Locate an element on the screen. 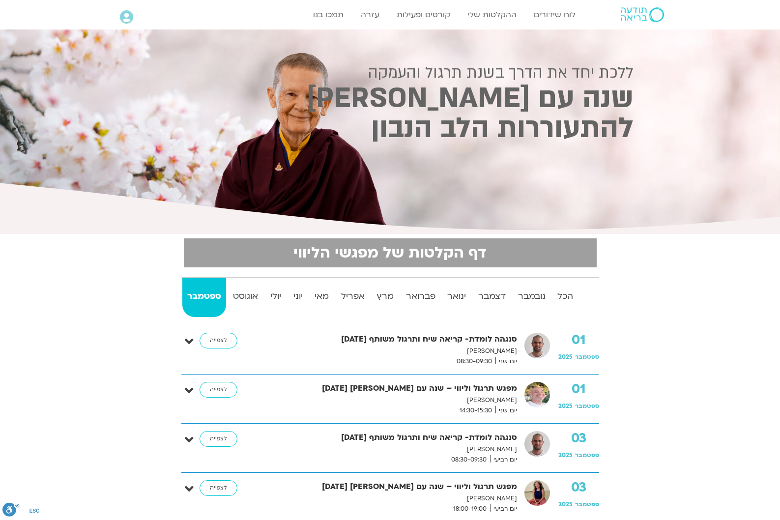 Image resolution: width=780 pixels, height=520 pixels. strong: יולי is located at coordinates (276, 296).